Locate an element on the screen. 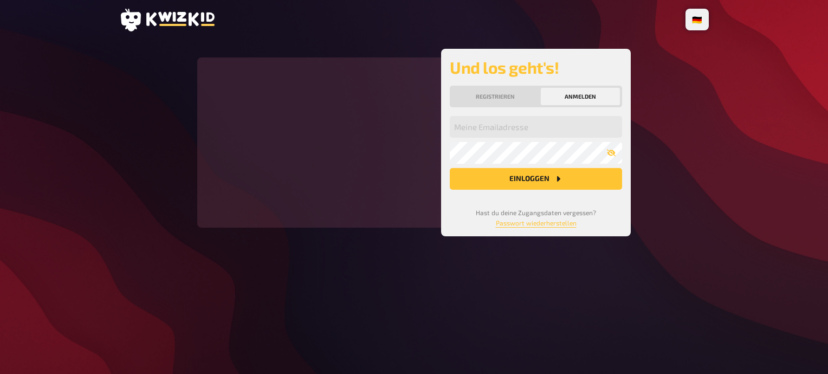 This screenshot has height=374, width=828. h2: Und los geht's! is located at coordinates (536, 67).